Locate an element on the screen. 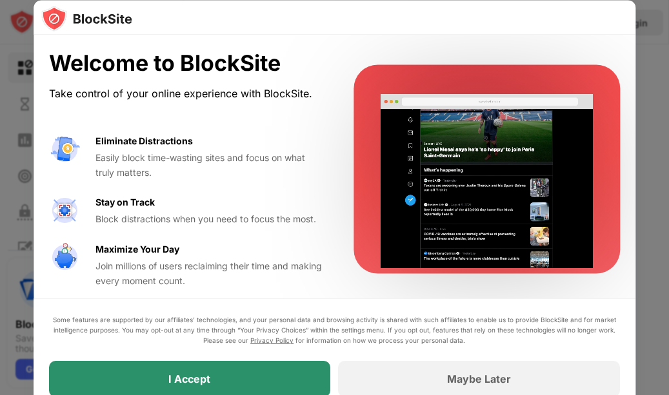 Image resolution: width=669 pixels, height=395 pixels. div: Maximize Your Day is located at coordinates (137, 249).